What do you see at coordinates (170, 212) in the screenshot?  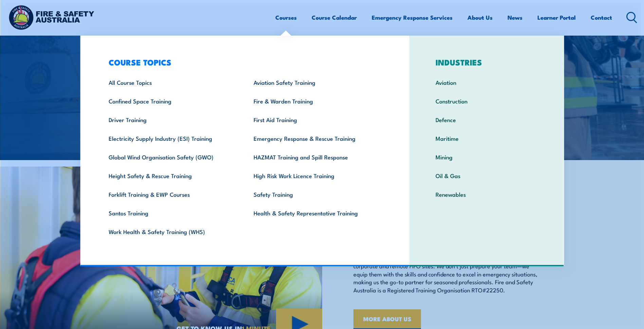 I see `a: Santos Training` at bounding box center [170, 212].